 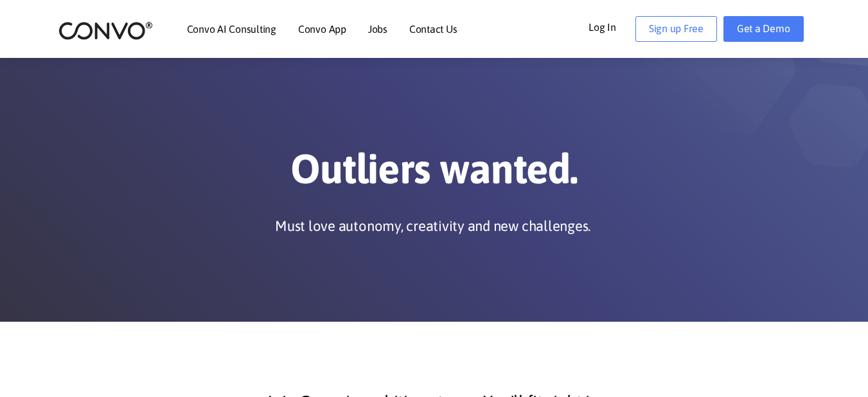 I want to click on img: logo_2.png, so click(x=106, y=30).